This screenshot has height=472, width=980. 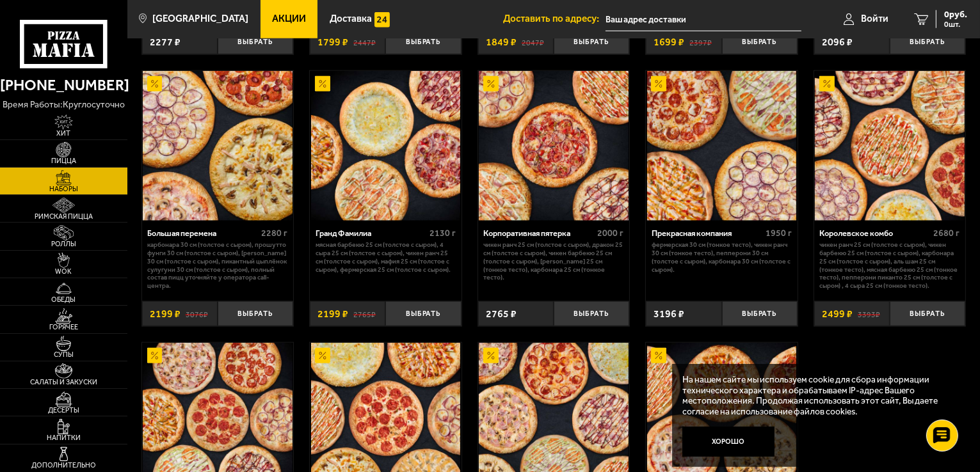 What do you see at coordinates (947, 233) in the screenshot?
I see `span: 2680 г` at bounding box center [947, 233].